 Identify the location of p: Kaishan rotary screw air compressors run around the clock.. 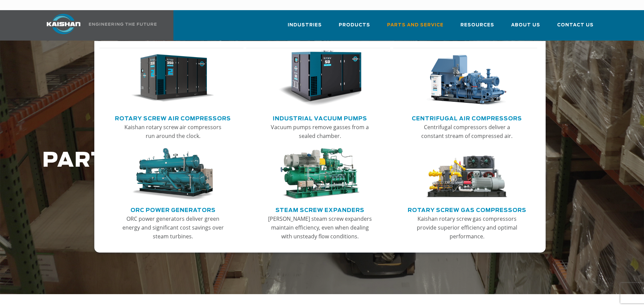
(173, 132).